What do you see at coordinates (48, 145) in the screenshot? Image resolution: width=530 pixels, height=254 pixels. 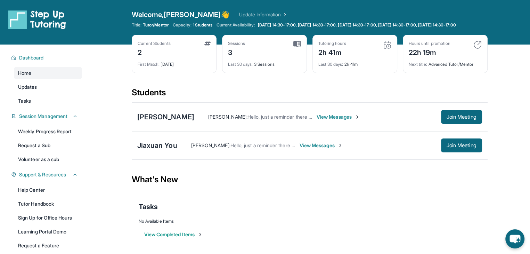 I see `a: Request a Sub` at bounding box center [48, 145].